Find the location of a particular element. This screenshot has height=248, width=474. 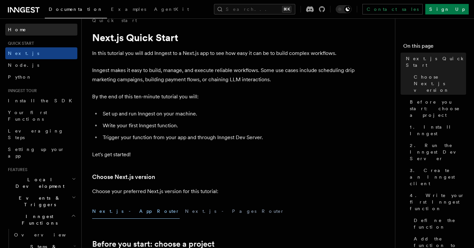

span: Quick start is located at coordinates (19, 43).